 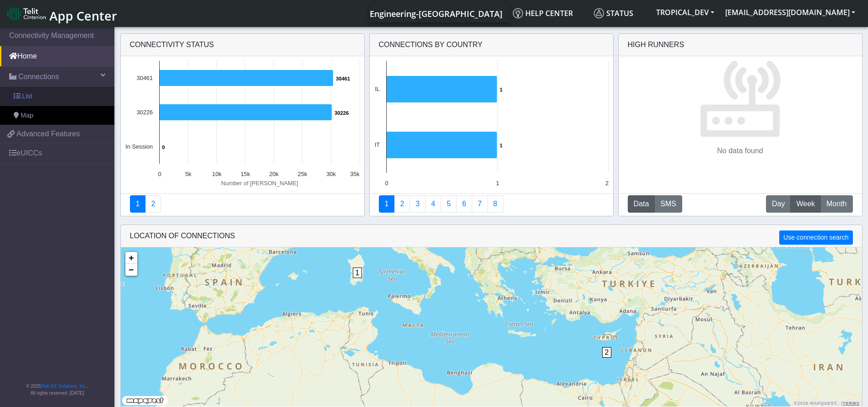 What do you see at coordinates (358, 281) in the screenshot?
I see `div: 1` at bounding box center [358, 281].